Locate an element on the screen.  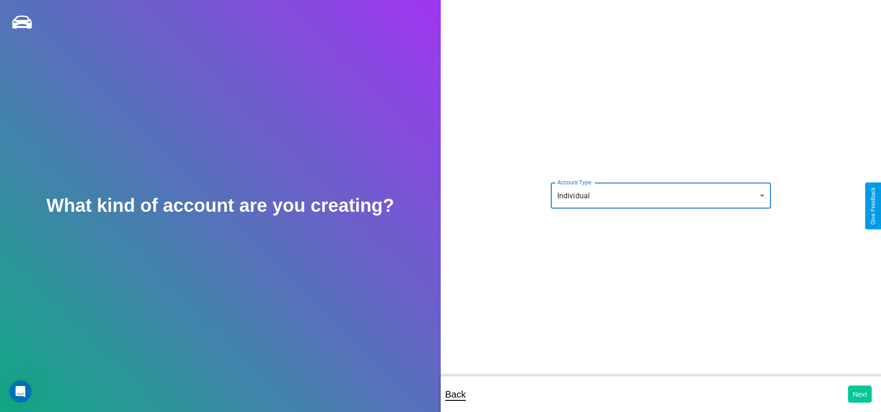
h2: What kind of account are you creating? is located at coordinates (220, 205).